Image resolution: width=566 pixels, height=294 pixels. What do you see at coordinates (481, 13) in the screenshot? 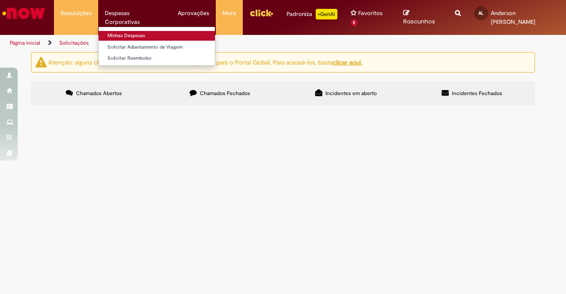
I see `span: AL` at bounding box center [481, 13].